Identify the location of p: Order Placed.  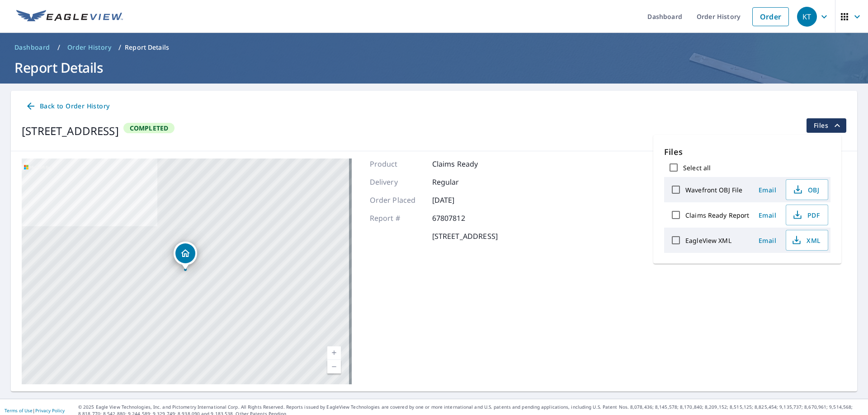
(397, 200).